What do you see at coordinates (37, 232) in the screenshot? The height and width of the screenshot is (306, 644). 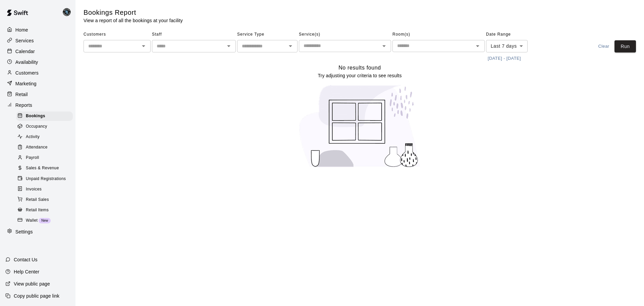 I see `a: Settings` at bounding box center [37, 232].